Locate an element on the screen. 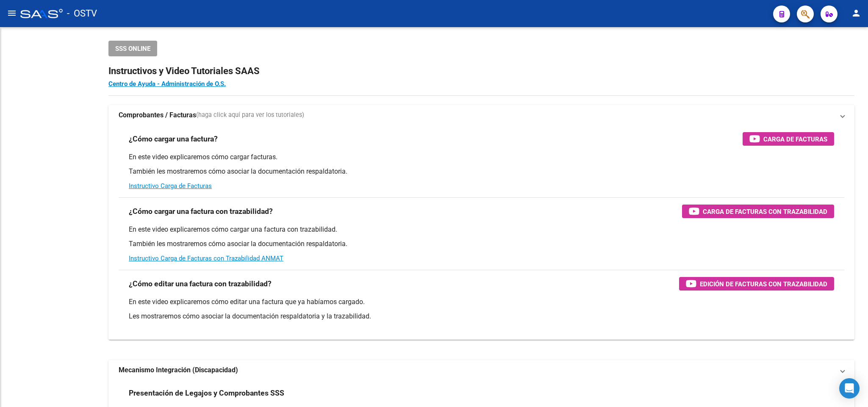 Image resolution: width=868 pixels, height=407 pixels. h3: ¿Cómo editar una factura con trazabilidad? is located at coordinates (200, 284).